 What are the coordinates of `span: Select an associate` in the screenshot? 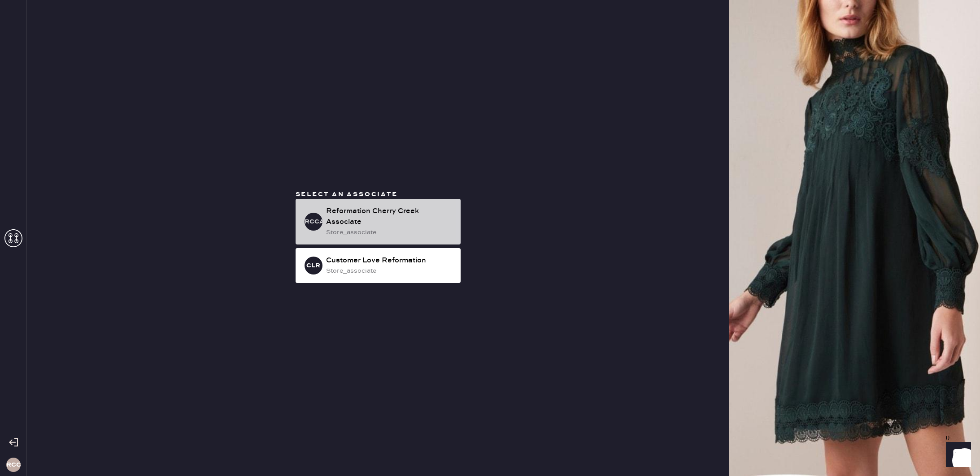 It's located at (346, 194).